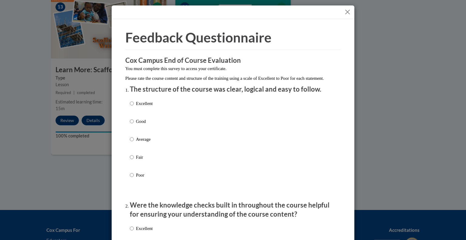  What do you see at coordinates (144, 157) in the screenshot?
I see `p: Fair` at bounding box center [144, 157].